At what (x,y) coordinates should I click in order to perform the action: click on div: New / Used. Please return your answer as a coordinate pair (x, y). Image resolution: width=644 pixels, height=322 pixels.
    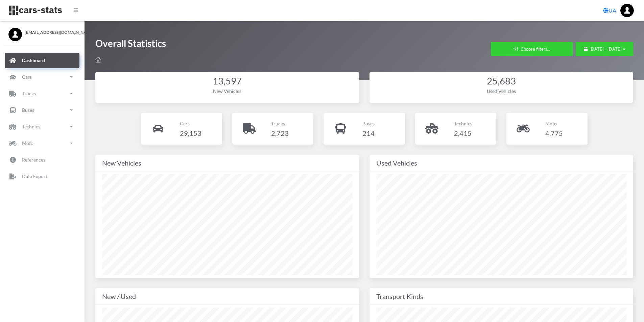
    Looking at the image, I should click on (227, 297).